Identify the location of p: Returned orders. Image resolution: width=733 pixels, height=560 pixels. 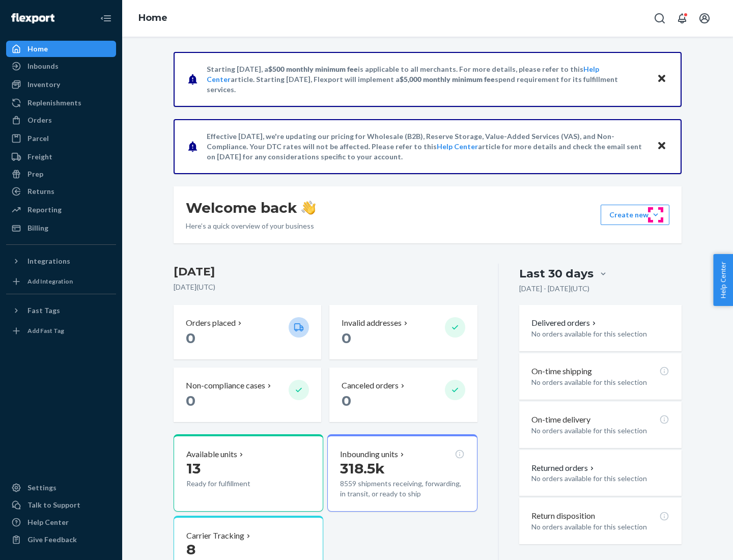
(564, 468).